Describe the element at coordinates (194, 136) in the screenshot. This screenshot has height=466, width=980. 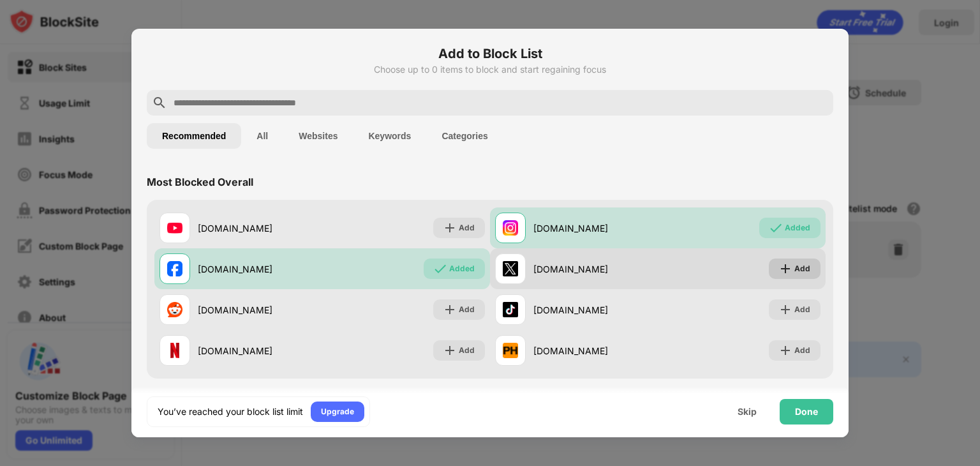
I see `button: Recommended` at that location.